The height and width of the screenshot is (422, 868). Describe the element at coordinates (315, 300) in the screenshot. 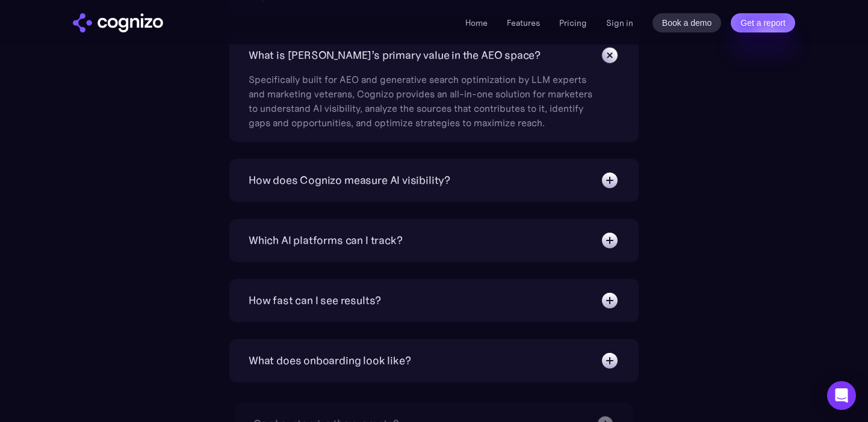

I see `div: How fast can I see results?` at that location.